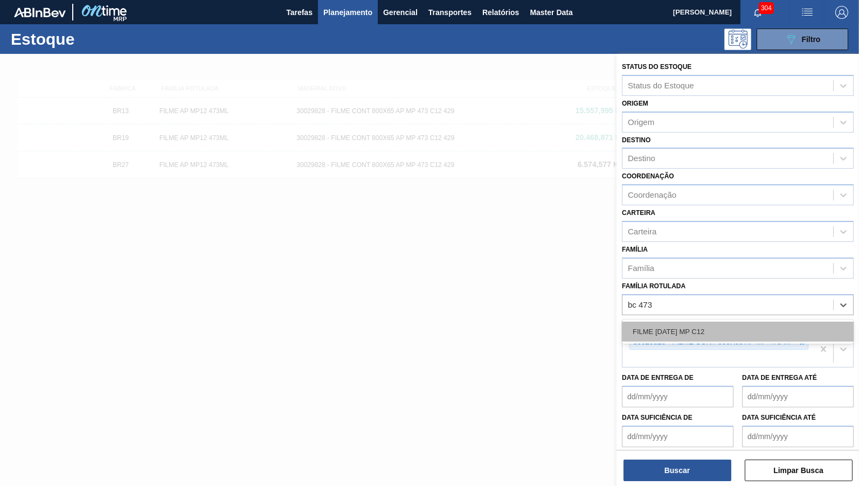 The image size is (859, 486). Describe the element at coordinates (450, 12) in the screenshot. I see `span: Transportes` at that location.